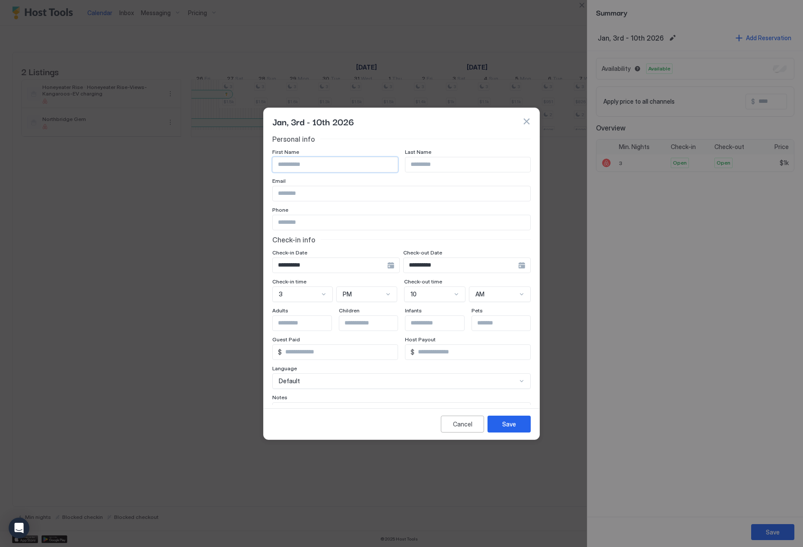 The height and width of the screenshot is (547, 803). I want to click on div: Save, so click(509, 424).